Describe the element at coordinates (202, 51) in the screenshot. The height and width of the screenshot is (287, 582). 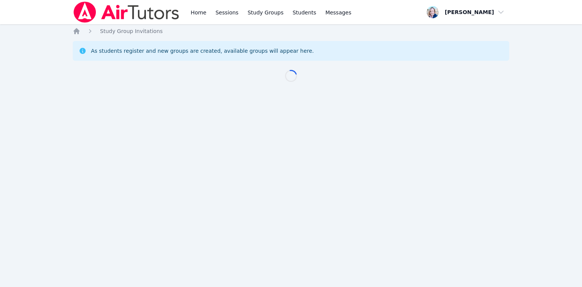
I see `div: As students register and new groups are created, available groups will appear here.` at that location.